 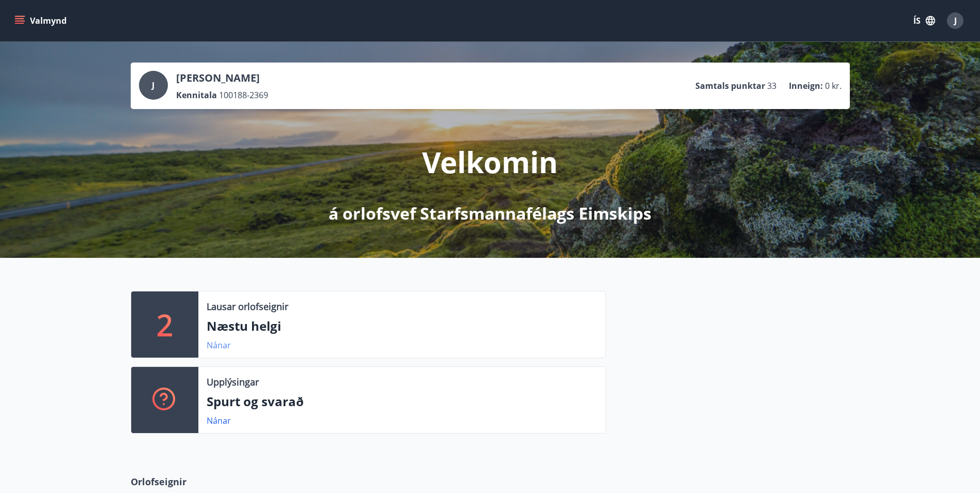 What do you see at coordinates (730, 86) in the screenshot?
I see `p: Samtals punktar` at bounding box center [730, 86].